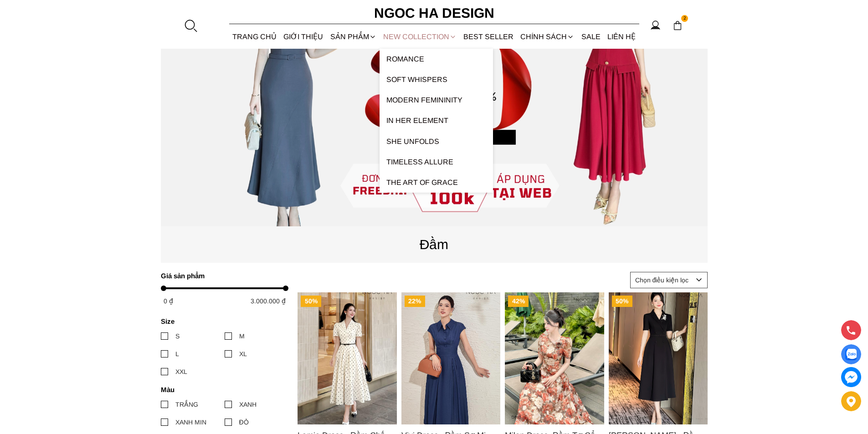  I want to click on img: messenger, so click(851, 377).